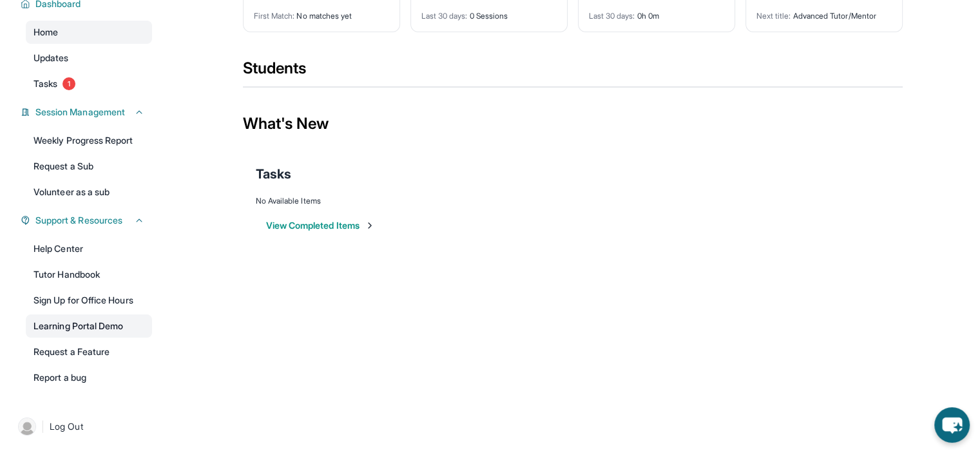 Image resolution: width=980 pixels, height=453 pixels. I want to click on button: Session Management, so click(87, 112).